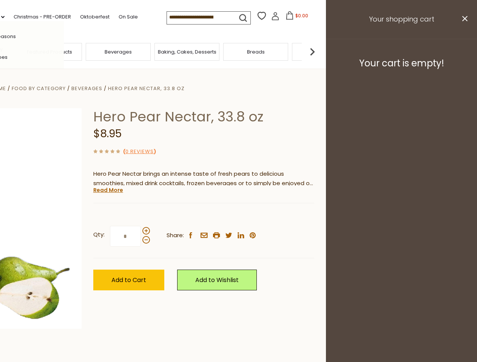  Describe the element at coordinates (204, 179) in the screenshot. I see `p: Hero Pear Nectar brings an intense taste of fresh pears to delicious smoothies, mixed drink cockt...` at that location.